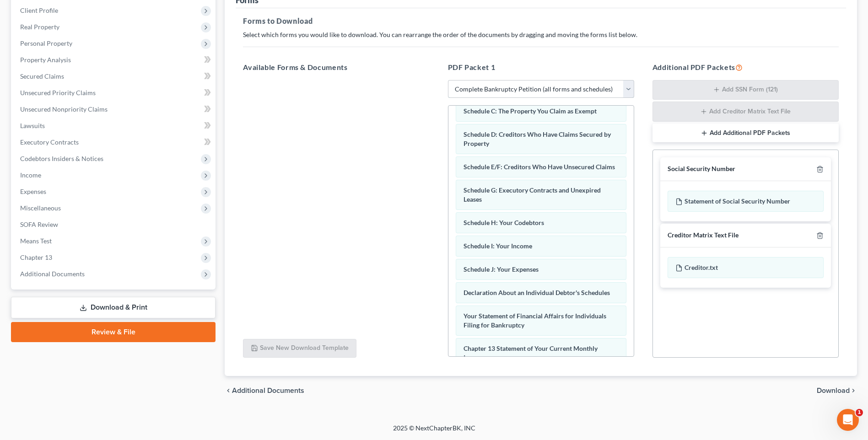 The width and height of the screenshot is (868, 440). What do you see at coordinates (36, 241) in the screenshot?
I see `span: Means Test` at bounding box center [36, 241].